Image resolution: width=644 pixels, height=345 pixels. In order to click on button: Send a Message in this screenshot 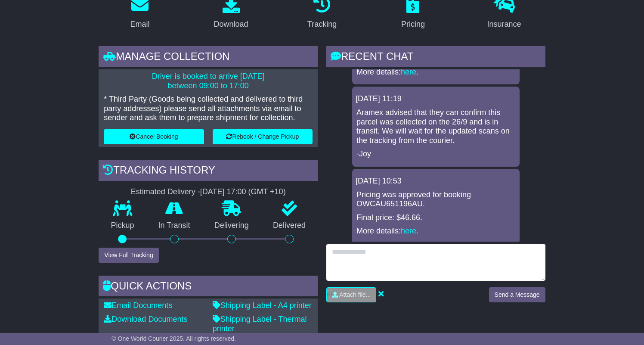, I will do `click(517, 295)`.